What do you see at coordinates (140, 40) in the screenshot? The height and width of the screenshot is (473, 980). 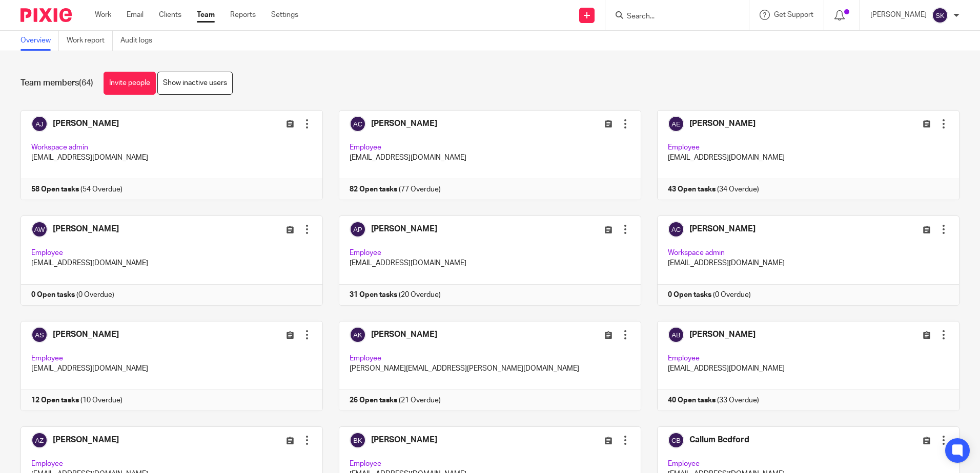 I see `a: Audit logs` at bounding box center [140, 40].